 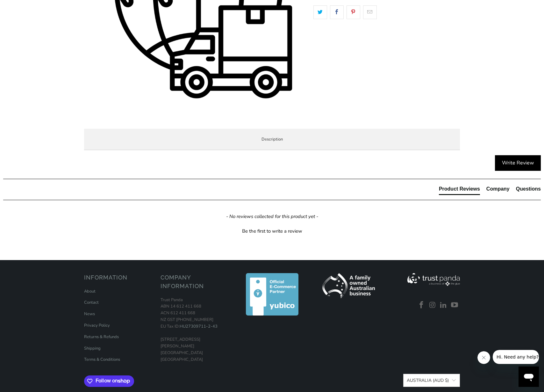 I want to click on span: Hi. Need any help?, so click(x=25, y=7).